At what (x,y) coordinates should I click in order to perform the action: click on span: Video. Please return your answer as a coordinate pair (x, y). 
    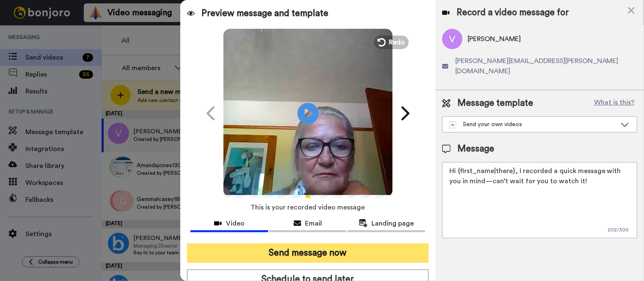
    Looking at the image, I should click on (235, 223).